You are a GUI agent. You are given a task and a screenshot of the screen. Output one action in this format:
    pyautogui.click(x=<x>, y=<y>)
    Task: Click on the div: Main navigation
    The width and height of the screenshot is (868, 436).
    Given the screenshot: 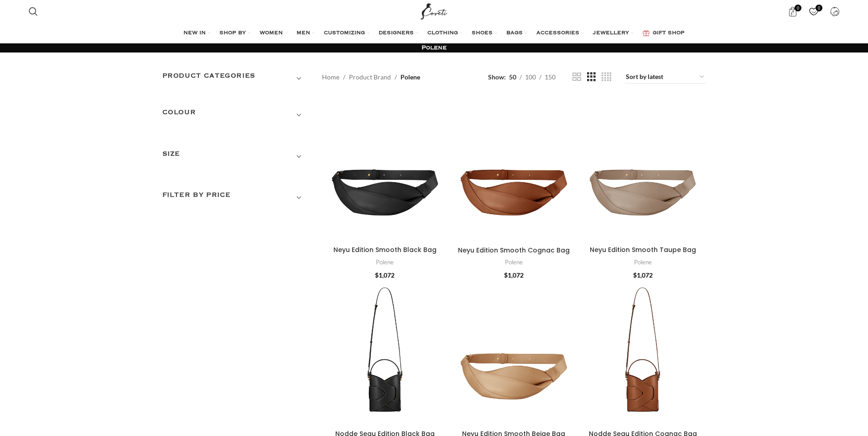 What is the action you would take?
    pyautogui.click(x=434, y=33)
    